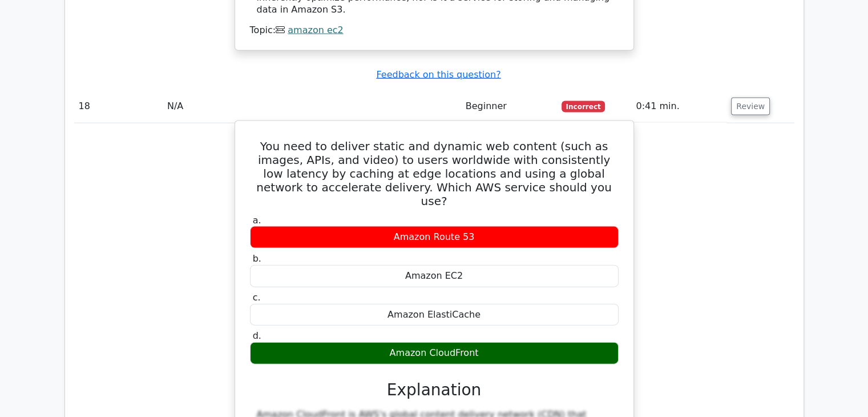  Describe the element at coordinates (439, 74) in the screenshot. I see `u: Feedback on this question?` at that location.